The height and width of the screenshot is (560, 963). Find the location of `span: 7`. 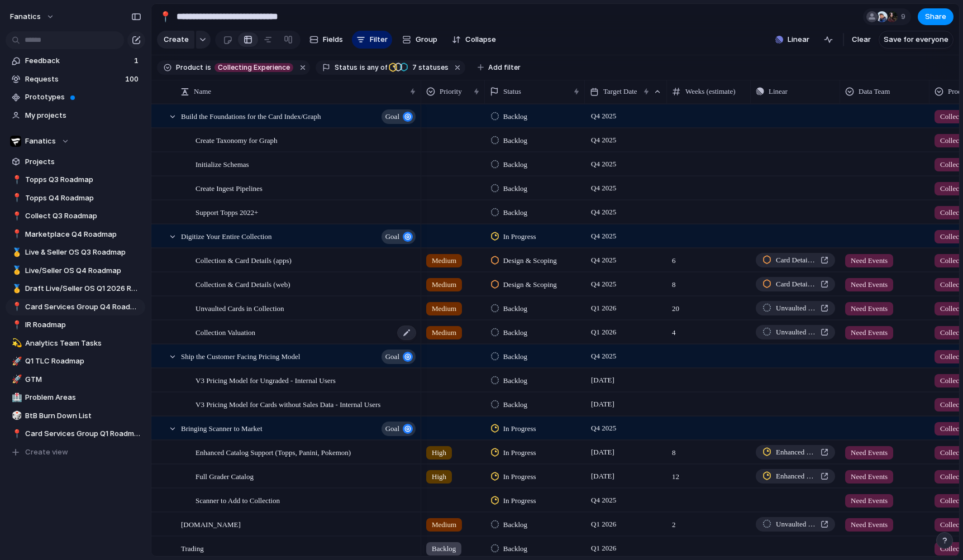

span: 7 is located at coordinates (414, 67).